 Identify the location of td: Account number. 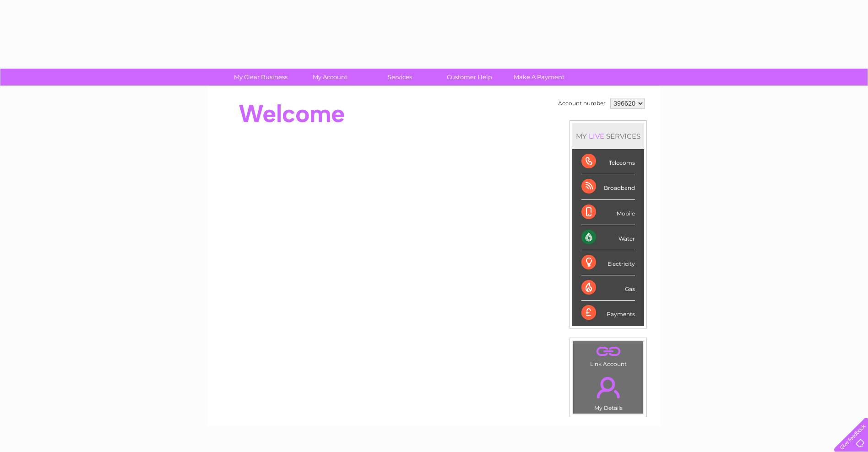
(582, 104).